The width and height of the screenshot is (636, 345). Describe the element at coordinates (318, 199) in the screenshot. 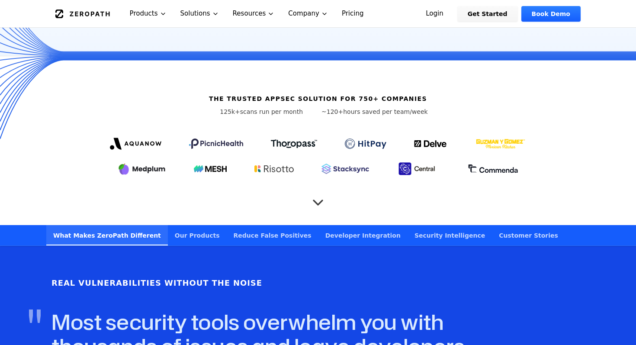

I see `button: Scroll to next section` at that location.